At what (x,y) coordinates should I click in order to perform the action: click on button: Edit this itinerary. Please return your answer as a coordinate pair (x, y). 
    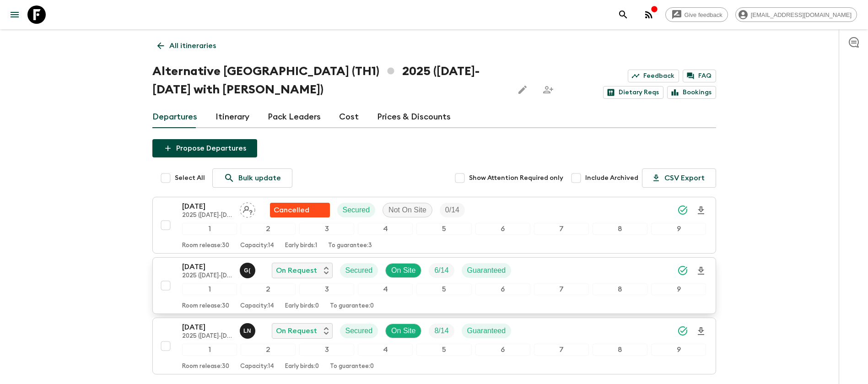
    Looking at the image, I should click on (523, 90).